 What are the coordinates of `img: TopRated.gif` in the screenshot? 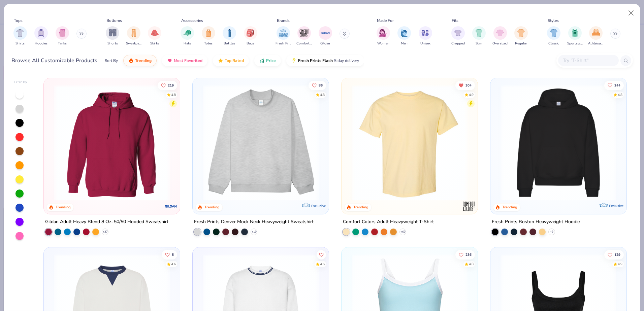 It's located at (221, 61).